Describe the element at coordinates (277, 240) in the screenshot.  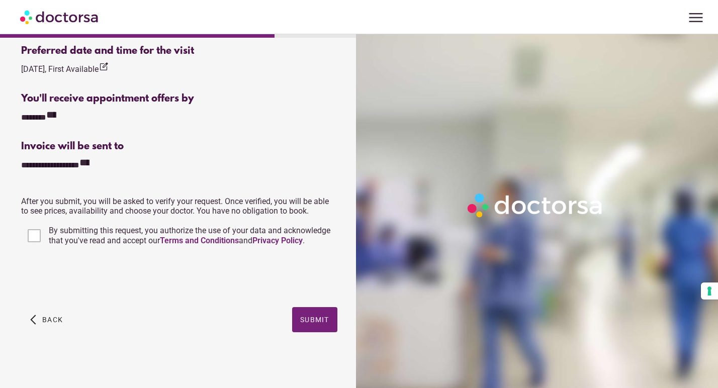
I see `a: Privacy Policy` at that location.